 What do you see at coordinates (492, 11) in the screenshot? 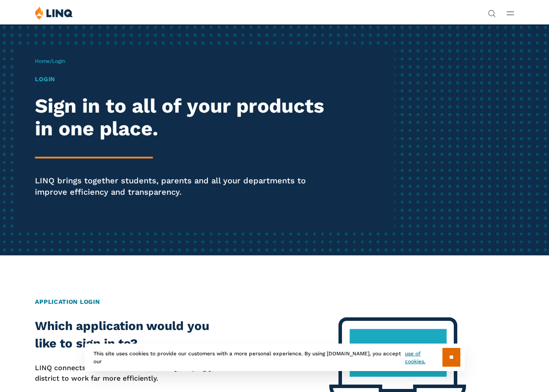
I see `nav: Utility Navigation` at bounding box center [492, 11].